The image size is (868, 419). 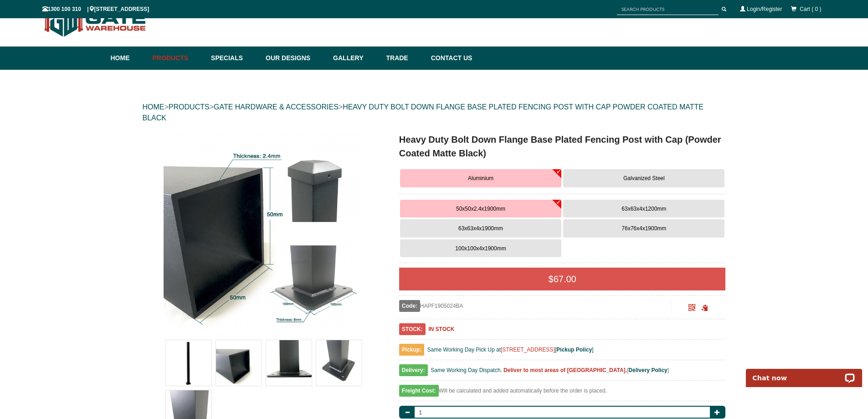 What do you see at coordinates (177, 58) in the screenshot?
I see `a: Products` at bounding box center [177, 58].